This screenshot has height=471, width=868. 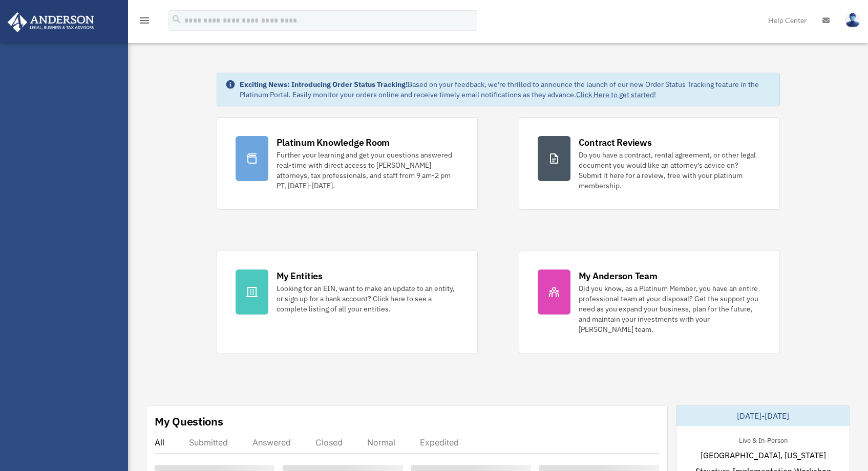 I want to click on a: My Anderson Team Did you know, as a Platinum Member, you have an entire professional team at your..., so click(x=650, y=302).